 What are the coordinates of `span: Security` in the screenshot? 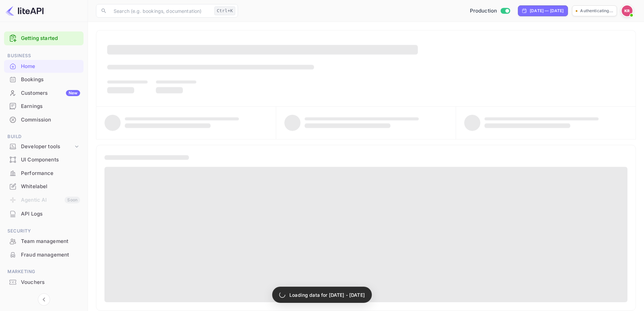 It's located at (43, 231).